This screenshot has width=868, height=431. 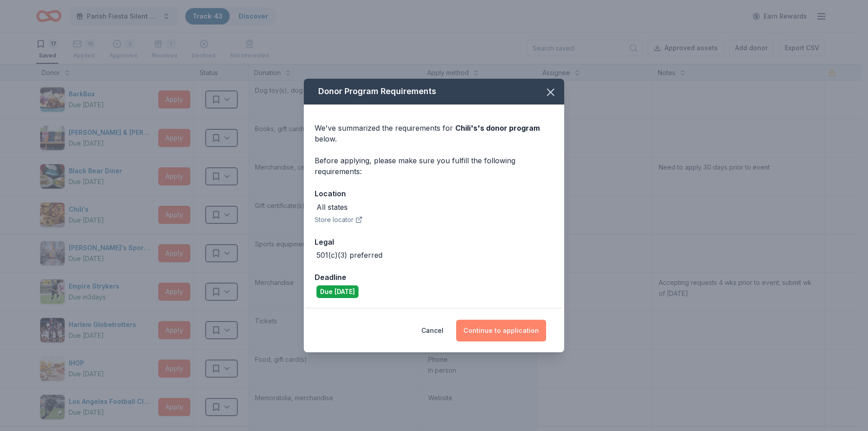 What do you see at coordinates (434, 194) in the screenshot?
I see `div: Location` at bounding box center [434, 194].